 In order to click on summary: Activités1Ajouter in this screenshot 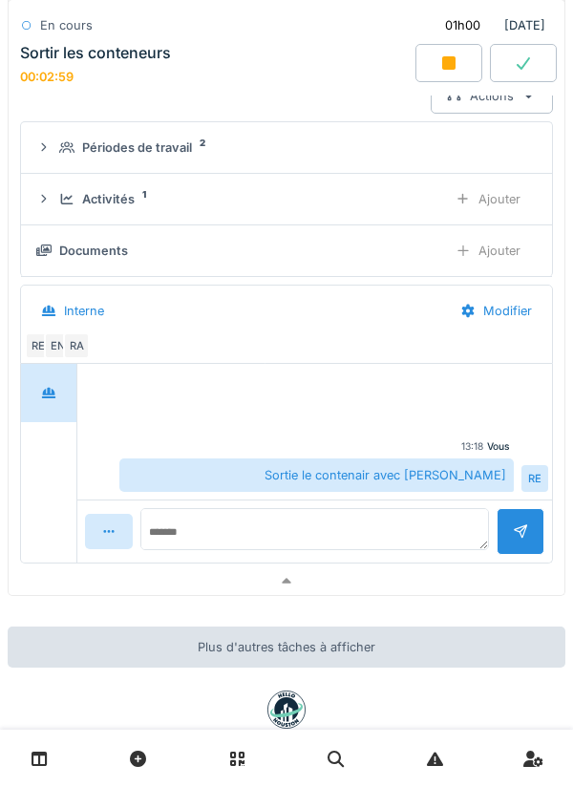, I will do `click(287, 199)`.